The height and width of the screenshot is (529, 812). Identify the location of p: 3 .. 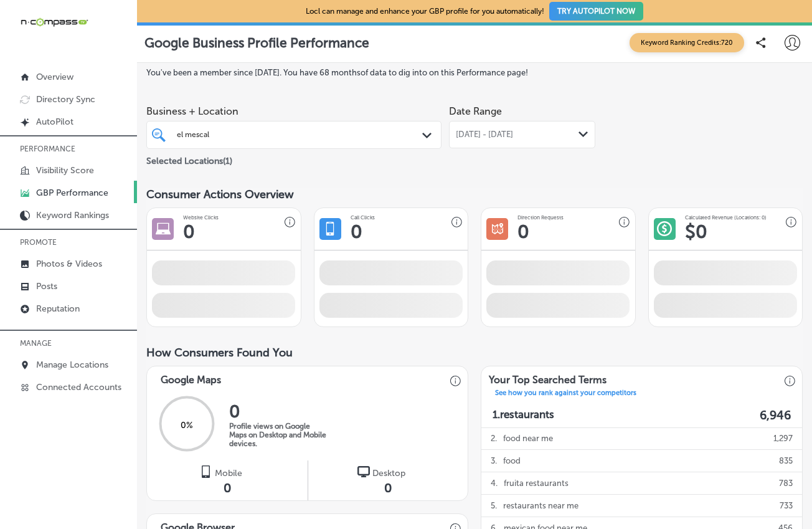
(494, 461).